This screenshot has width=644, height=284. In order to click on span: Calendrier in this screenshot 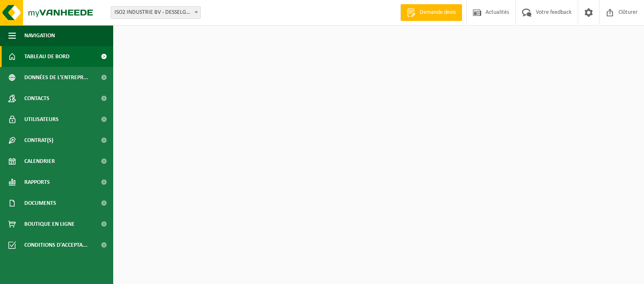, I will do `click(39, 161)`.